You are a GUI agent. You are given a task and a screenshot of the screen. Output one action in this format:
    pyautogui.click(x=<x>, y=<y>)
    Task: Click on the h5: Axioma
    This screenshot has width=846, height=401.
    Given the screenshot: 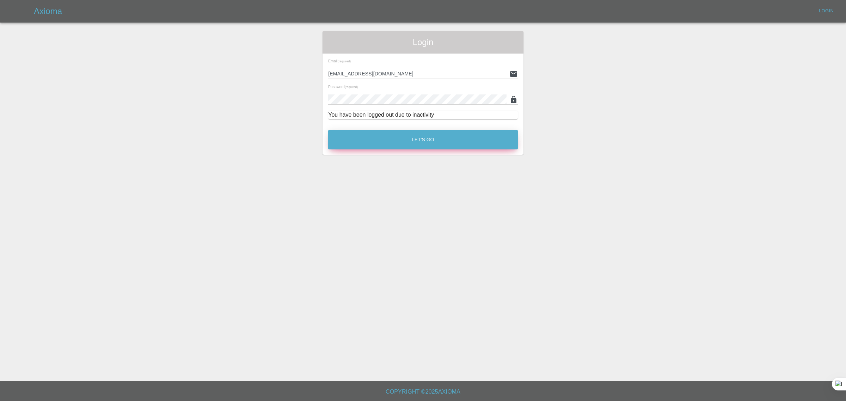 What is the action you would take?
    pyautogui.click(x=48, y=11)
    